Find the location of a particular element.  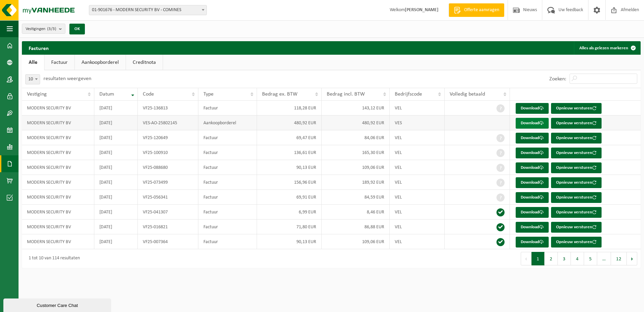

span: Bedrijfscode is located at coordinates (408, 94).